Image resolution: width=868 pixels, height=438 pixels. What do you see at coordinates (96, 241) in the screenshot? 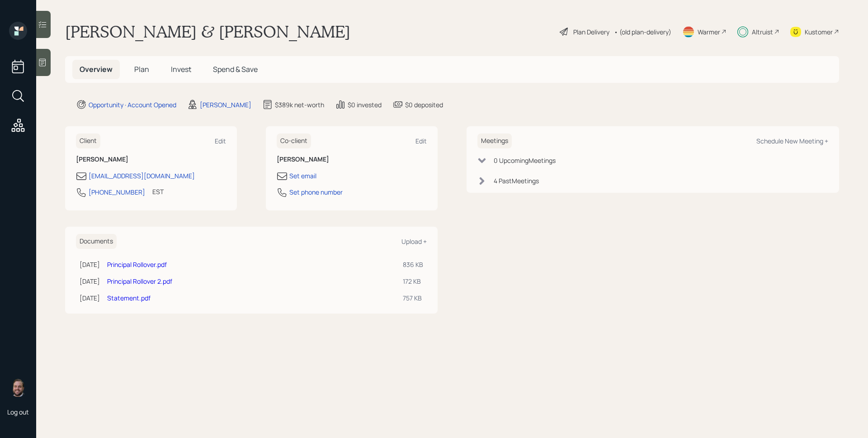
I see `h6: Documents` at bounding box center [96, 241].